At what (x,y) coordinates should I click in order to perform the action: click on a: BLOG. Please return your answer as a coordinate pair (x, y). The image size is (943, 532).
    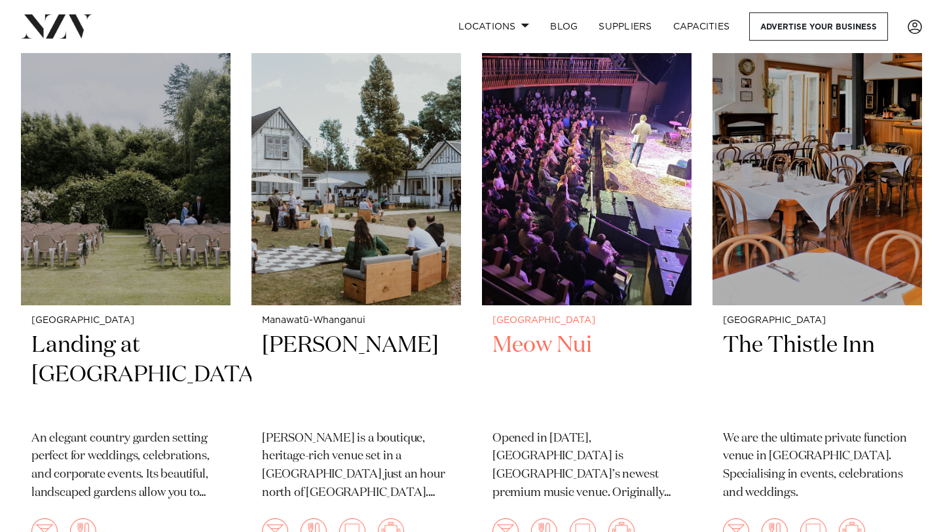
    Looking at the image, I should click on (564, 26).